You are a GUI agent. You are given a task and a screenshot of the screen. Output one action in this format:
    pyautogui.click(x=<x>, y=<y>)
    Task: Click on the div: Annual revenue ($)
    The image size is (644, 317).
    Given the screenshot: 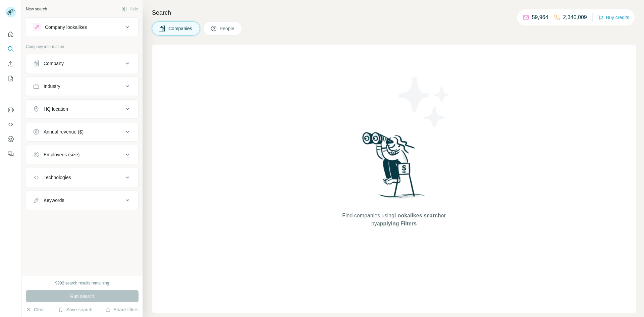 What is the action you would take?
    pyautogui.click(x=63, y=132)
    